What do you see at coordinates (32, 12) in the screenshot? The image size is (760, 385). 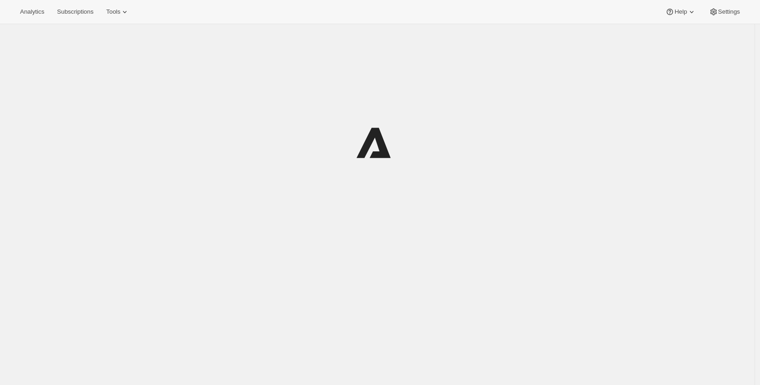 I see `button: Analytics` at bounding box center [32, 12].